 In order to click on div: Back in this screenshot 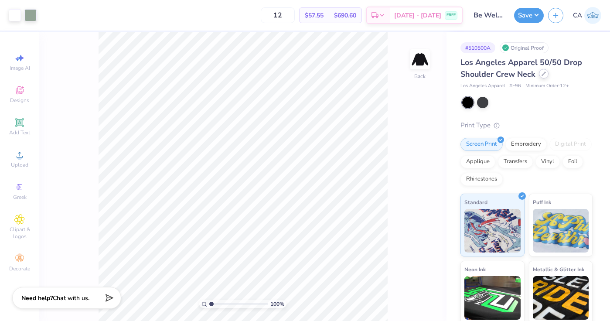, I will do `click(420, 76)`.